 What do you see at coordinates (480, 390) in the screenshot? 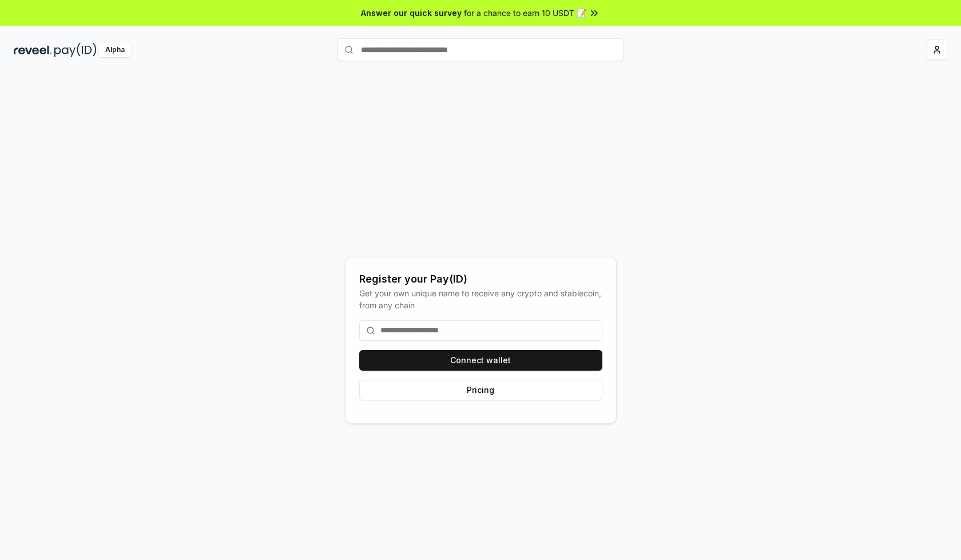
I see `button: Pricing` at bounding box center [480, 390].